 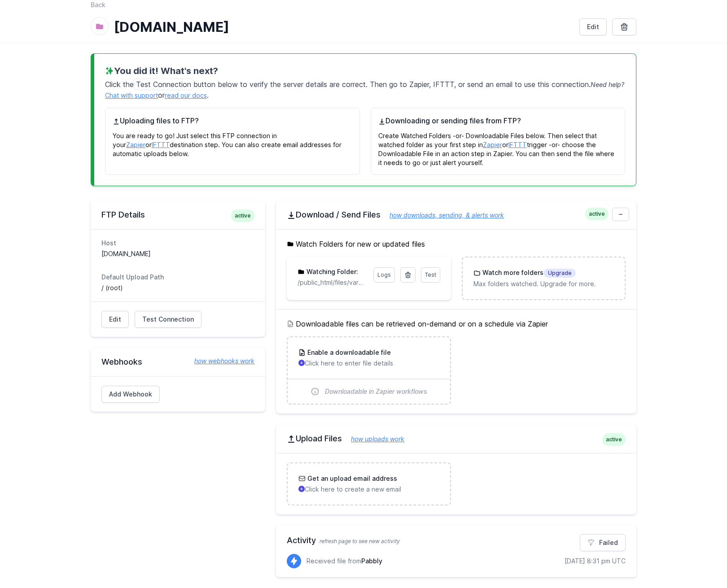 I want to click on dt: Default Upload Path, so click(x=178, y=277).